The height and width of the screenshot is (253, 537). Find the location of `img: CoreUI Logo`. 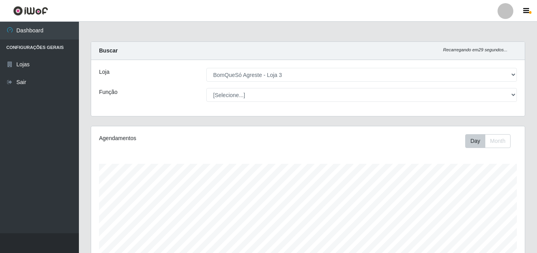

img: CoreUI Logo is located at coordinates (30, 11).